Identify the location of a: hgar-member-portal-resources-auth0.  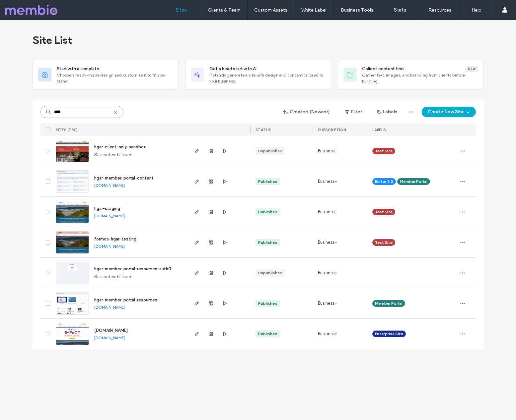
(132, 268).